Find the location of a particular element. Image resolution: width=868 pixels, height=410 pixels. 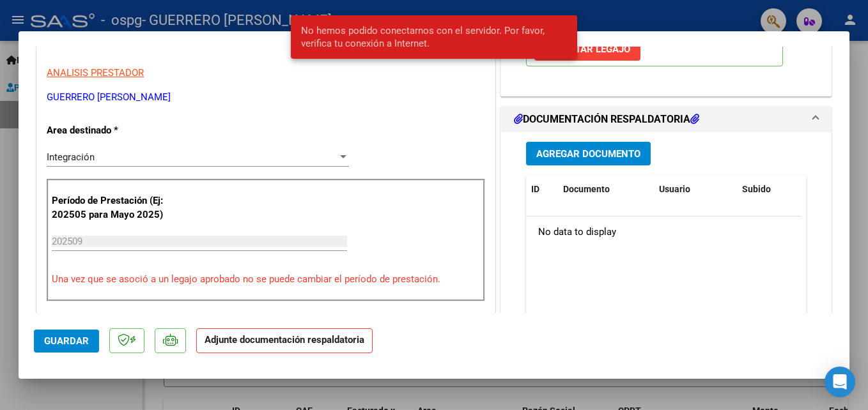

datatable-header-cell: Subido is located at coordinates (769, 189).